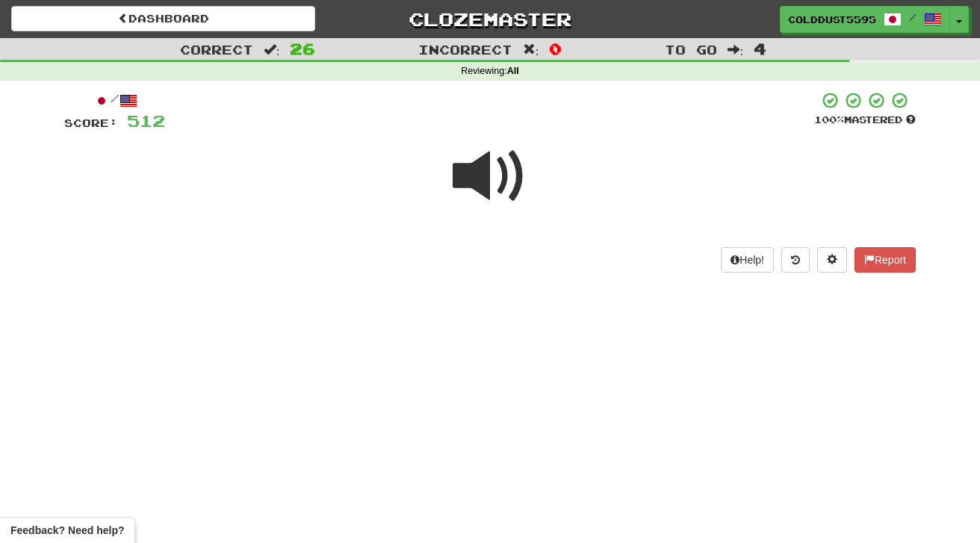 Image resolution: width=980 pixels, height=543 pixels. I want to click on span: To go, so click(692, 49).